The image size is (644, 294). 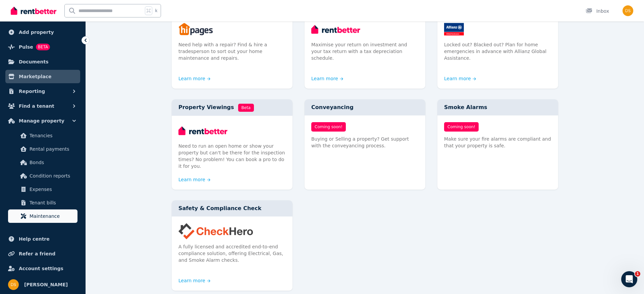 I want to click on img: Trades & Maintenance, so click(x=232, y=29).